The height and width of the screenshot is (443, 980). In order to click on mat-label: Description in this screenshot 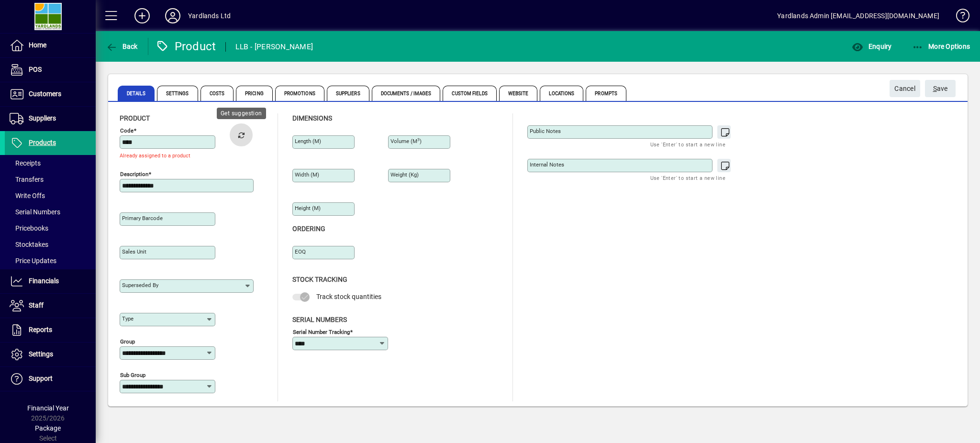, I will do `click(134, 174)`.